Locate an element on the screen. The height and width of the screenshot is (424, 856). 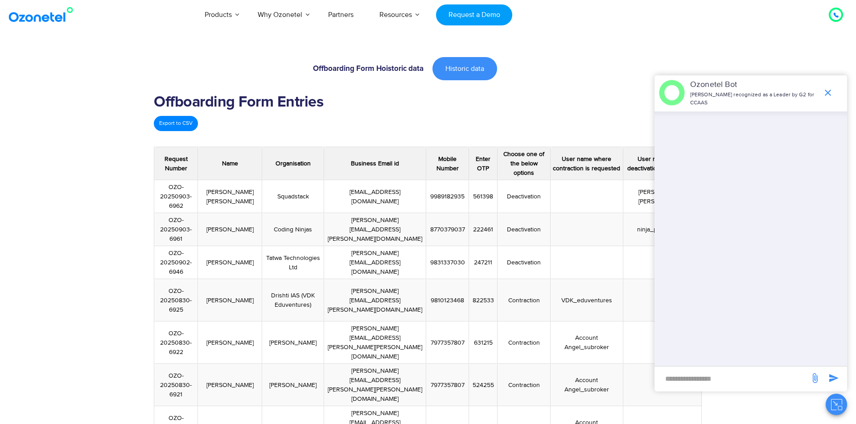
td: VDK_eduventures is located at coordinates (587, 300).